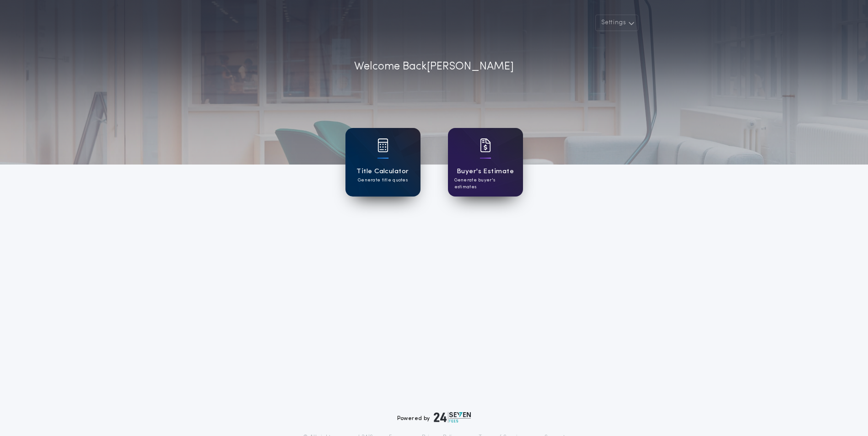 Image resolution: width=868 pixels, height=436 pixels. Describe the element at coordinates (485, 171) in the screenshot. I see `h1: Buyer's Estimate` at that location.